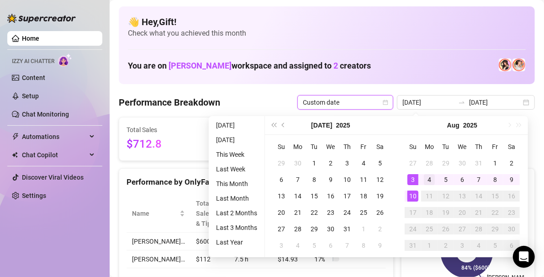 The width and height of the screenshot is (544, 277). Describe the element at coordinates (430, 245) in the screenshot. I see `td: 2025-09-01` at that location.